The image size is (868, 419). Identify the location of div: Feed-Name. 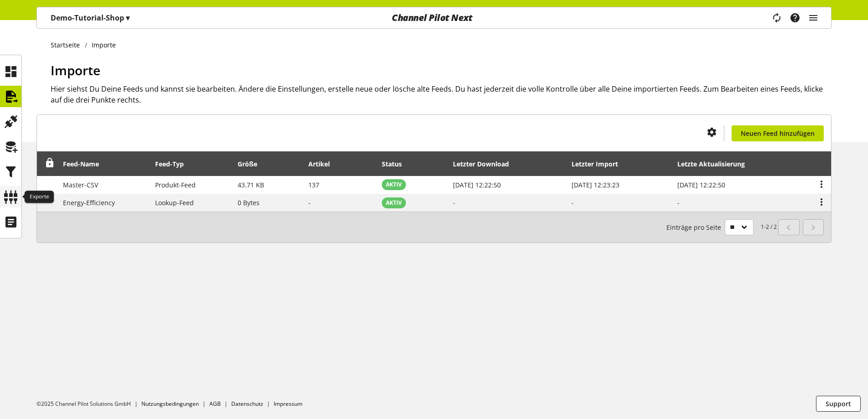
(85, 164).